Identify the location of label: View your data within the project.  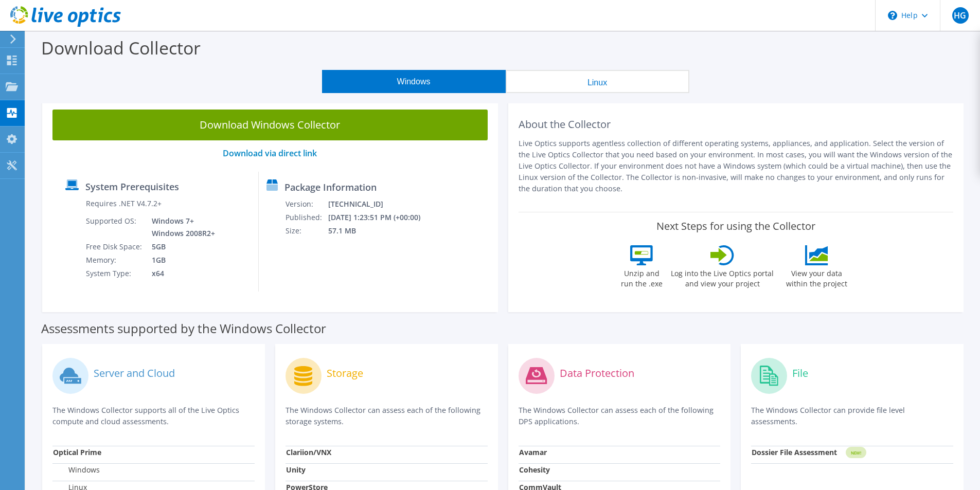
(816, 277).